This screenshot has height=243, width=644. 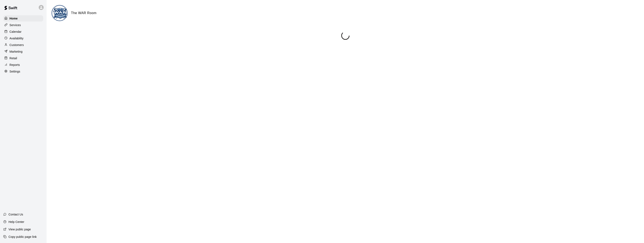 I want to click on a: Reports, so click(x=23, y=65).